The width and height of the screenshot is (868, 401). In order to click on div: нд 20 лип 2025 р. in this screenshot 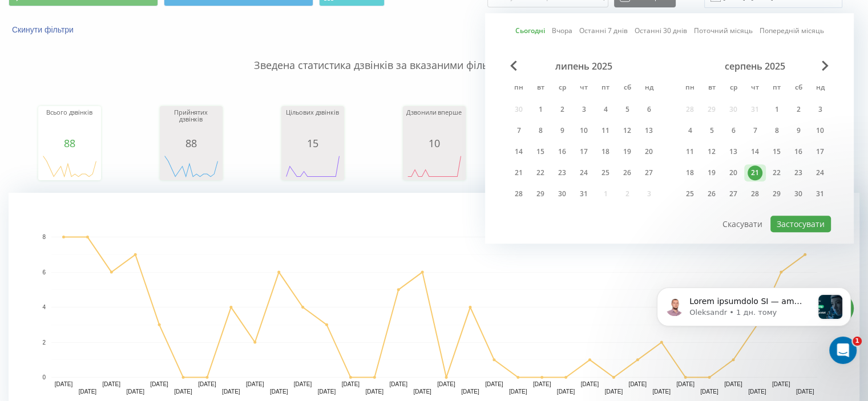, I will do `click(649, 151)`.